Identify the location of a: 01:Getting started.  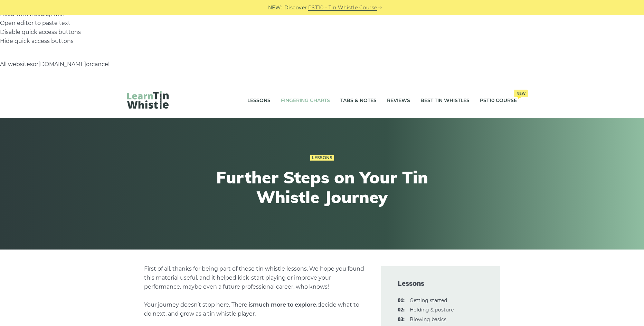
(428, 300).